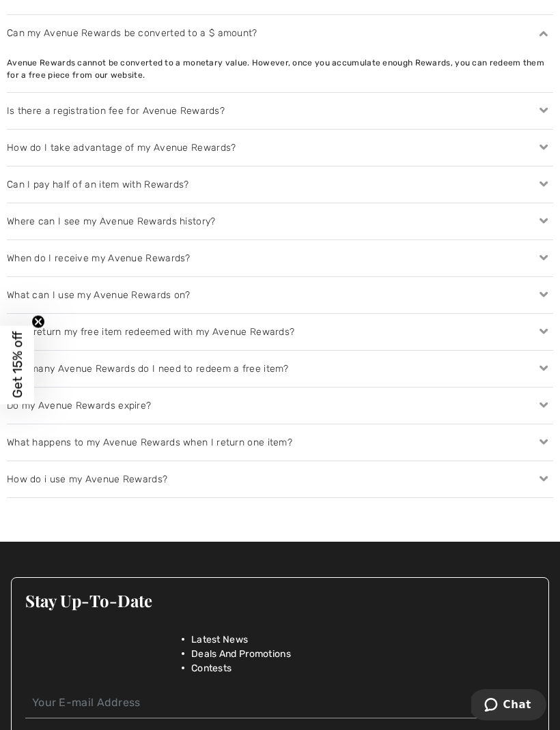 This screenshot has width=560, height=730. I want to click on button: Close teaser, so click(38, 322).